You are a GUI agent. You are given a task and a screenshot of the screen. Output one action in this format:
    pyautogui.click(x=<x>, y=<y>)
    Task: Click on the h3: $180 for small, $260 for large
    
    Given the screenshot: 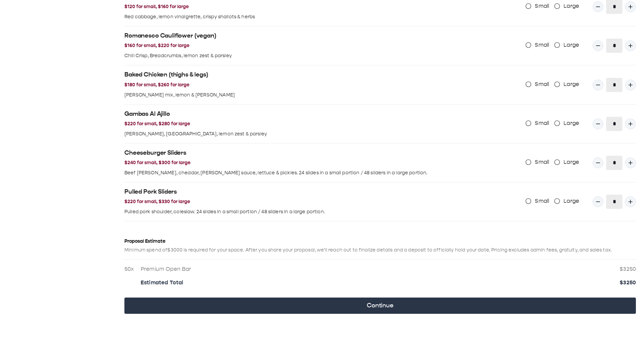 What is the action you would take?
    pyautogui.click(x=294, y=85)
    